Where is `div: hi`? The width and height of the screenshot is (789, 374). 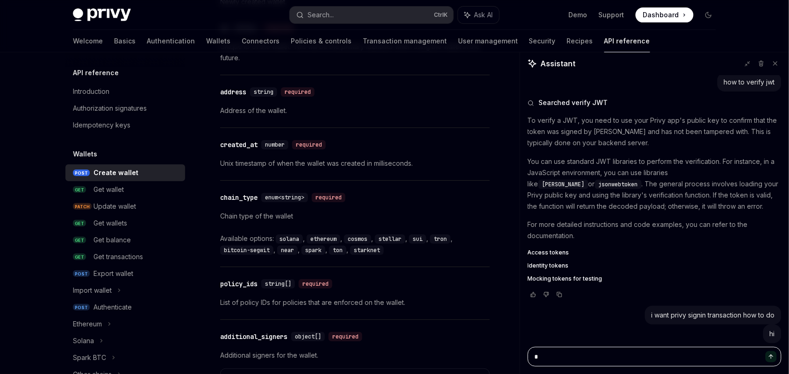 div: hi is located at coordinates (772, 334).